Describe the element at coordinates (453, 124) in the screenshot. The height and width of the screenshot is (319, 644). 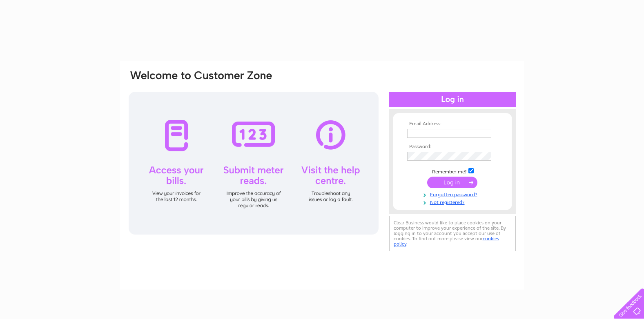
I see `th: Email Address:` at that location.